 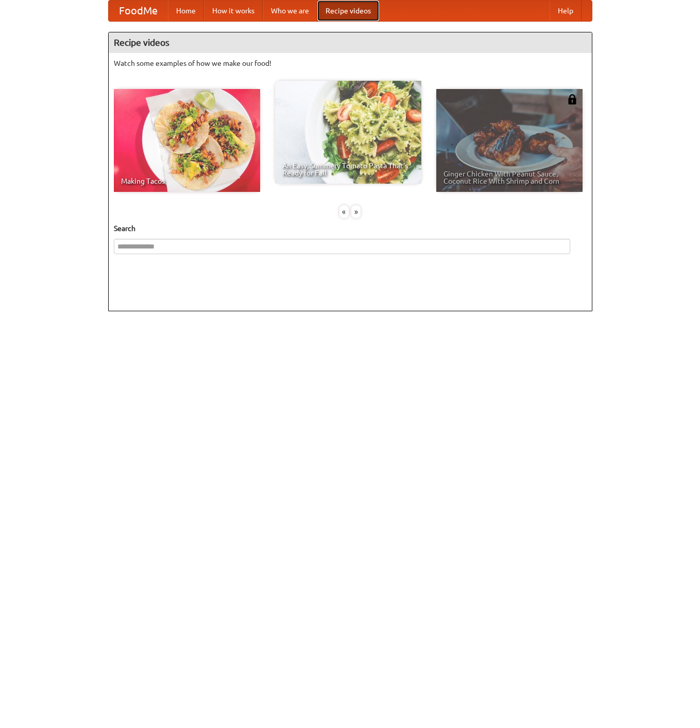 What do you see at coordinates (350, 63) in the screenshot?
I see `p: Watch some examples of how we make our food!` at bounding box center [350, 63].